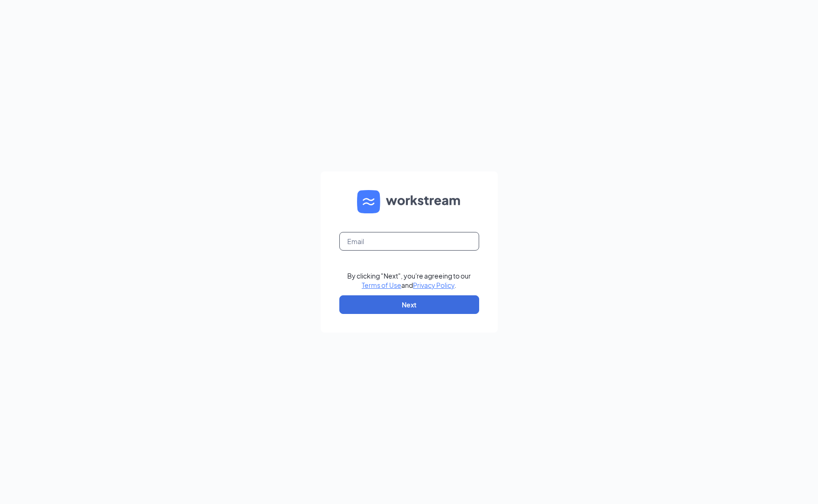  I want to click on a: Terms of Use, so click(381, 286).